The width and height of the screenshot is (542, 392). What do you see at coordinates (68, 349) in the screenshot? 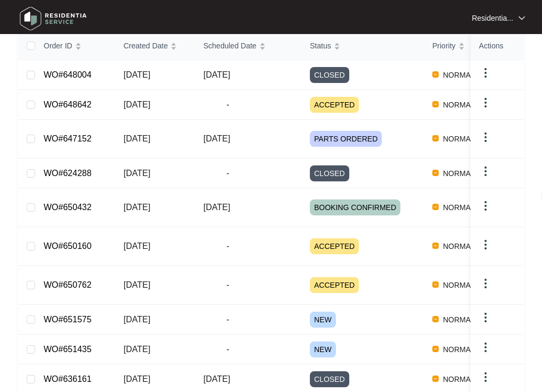
I see `a: WO#651435` at bounding box center [68, 349].